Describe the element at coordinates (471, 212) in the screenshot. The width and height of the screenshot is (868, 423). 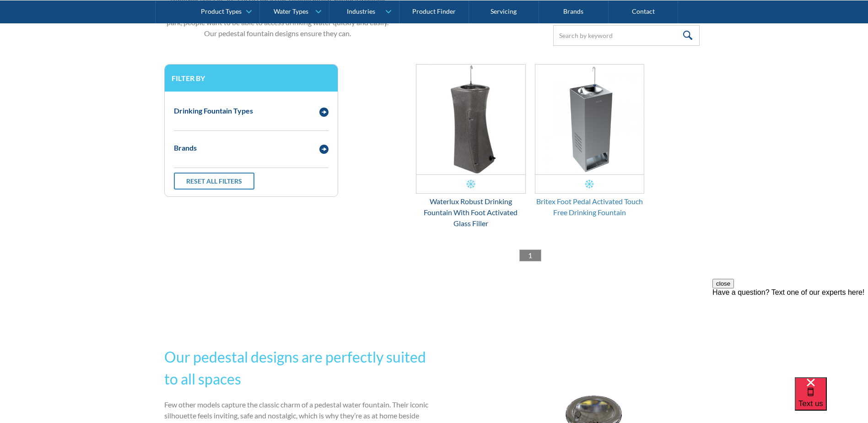
I see `div: Waterlux Robust Drinking Fountain With Foot Activated Glass Filler` at that location.